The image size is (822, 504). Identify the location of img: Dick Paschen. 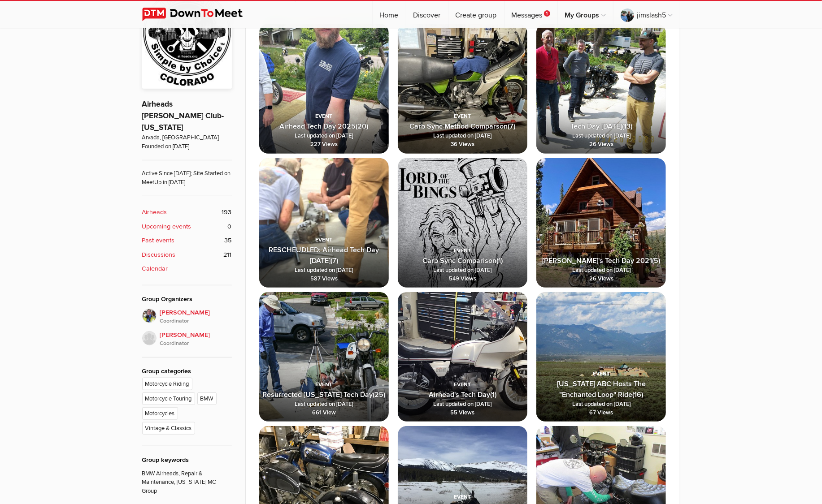
(149, 338).